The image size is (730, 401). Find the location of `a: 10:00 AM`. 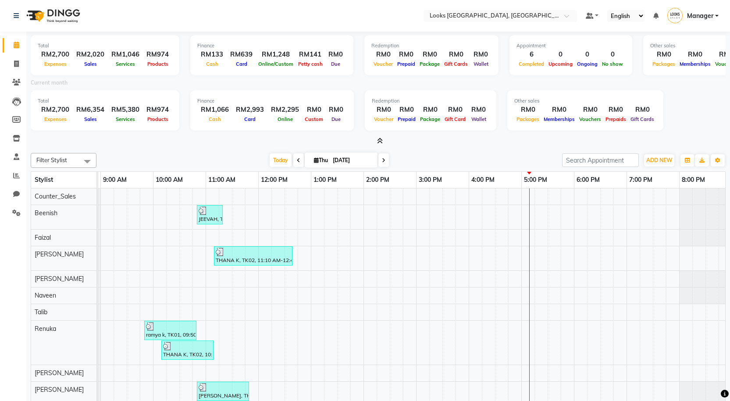

a: 10:00 AM is located at coordinates (169, 180).